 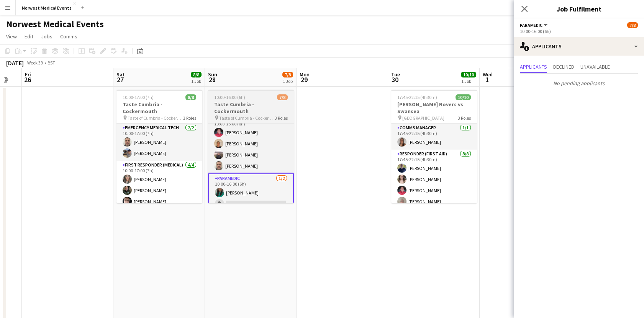 I want to click on span: Sat, so click(x=121, y=75).